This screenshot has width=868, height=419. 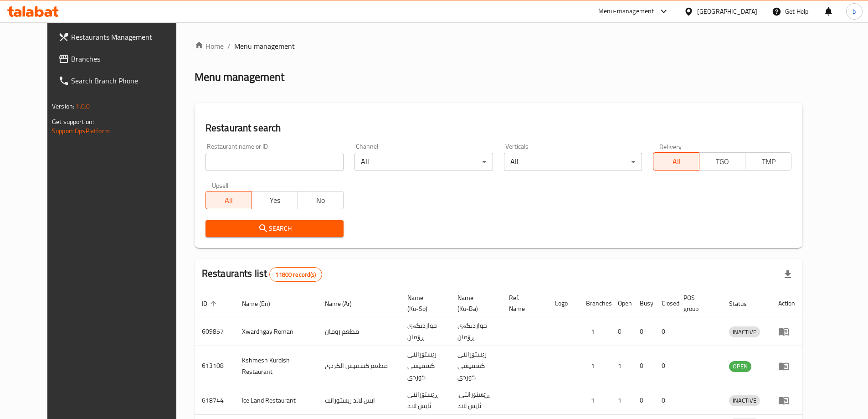 What do you see at coordinates (787, 303) in the screenshot?
I see `th: Action` at bounding box center [787, 303].